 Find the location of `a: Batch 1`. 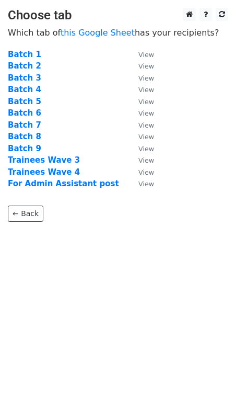

a: Batch 1 is located at coordinates (25, 54).